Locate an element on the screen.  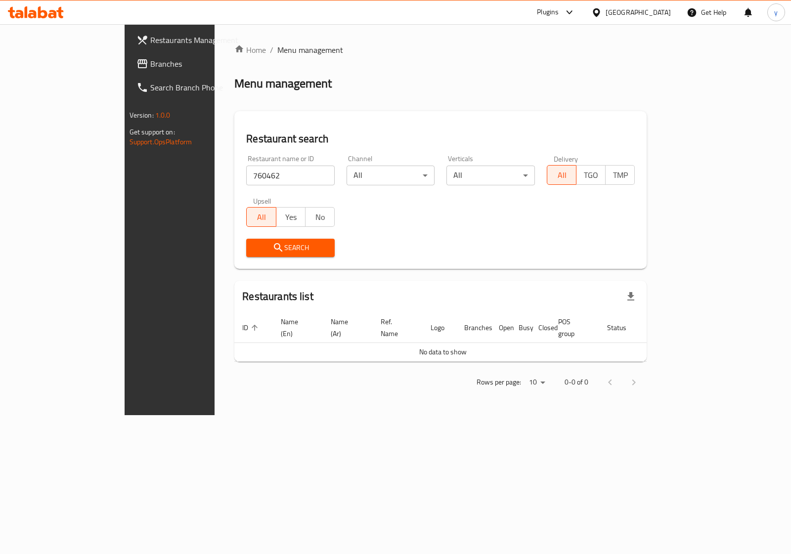
a: Support.OpsPlatform is located at coordinates (161, 142).